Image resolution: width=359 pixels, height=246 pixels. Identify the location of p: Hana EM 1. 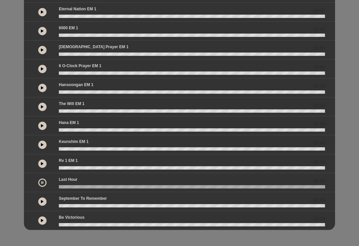
(69, 123).